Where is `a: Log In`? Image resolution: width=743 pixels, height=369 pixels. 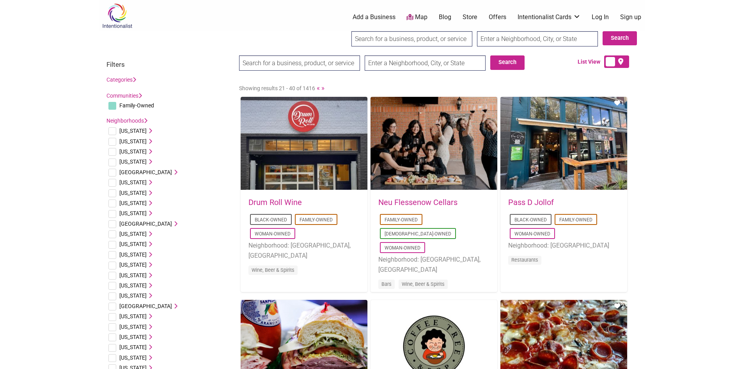 a: Log In is located at coordinates (600, 17).